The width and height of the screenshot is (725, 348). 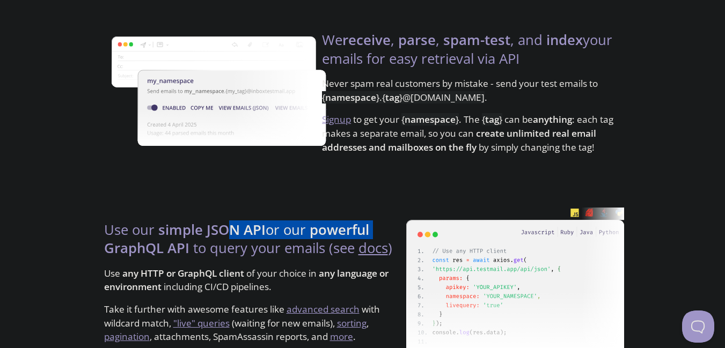 What do you see at coordinates (253, 323) in the screenshot?
I see `p: Take it further with awesome features like with wildcard match, (waiting for new emails), , , att...` at bounding box center [253, 323].